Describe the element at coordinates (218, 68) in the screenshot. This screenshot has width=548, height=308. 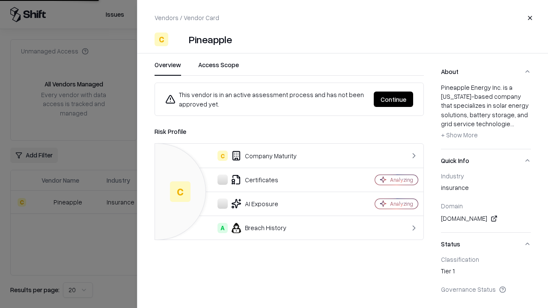
I see `button: Access Scope` at that location.